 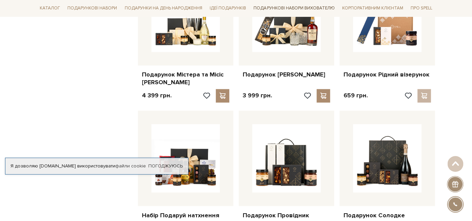 I want to click on a: Набір Подаруй натхнення, so click(x=186, y=215).